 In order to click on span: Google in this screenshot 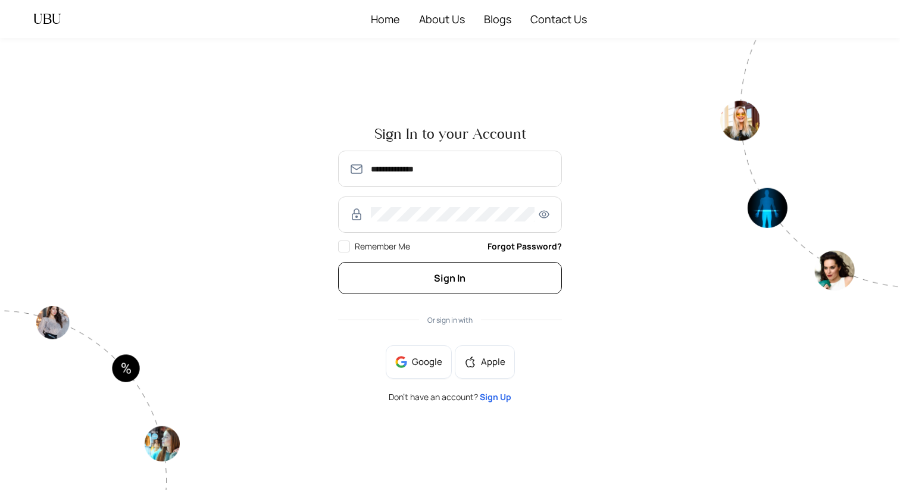, I will do `click(427, 362)`.